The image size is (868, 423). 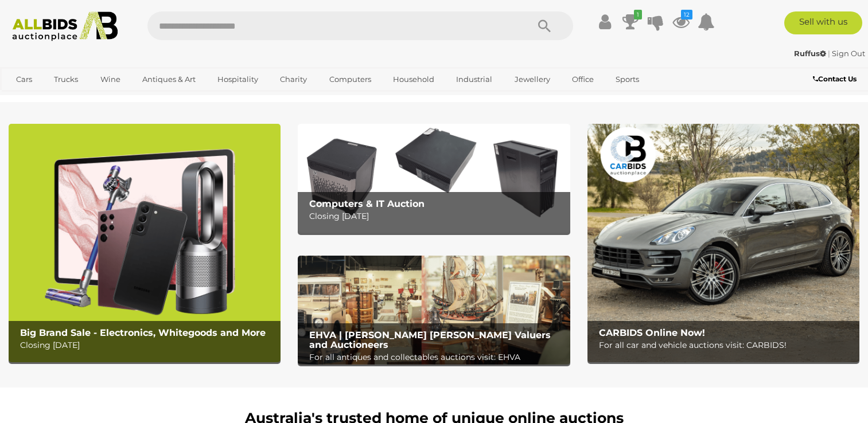 What do you see at coordinates (687, 14) in the screenshot?
I see `i: 12` at bounding box center [687, 14].